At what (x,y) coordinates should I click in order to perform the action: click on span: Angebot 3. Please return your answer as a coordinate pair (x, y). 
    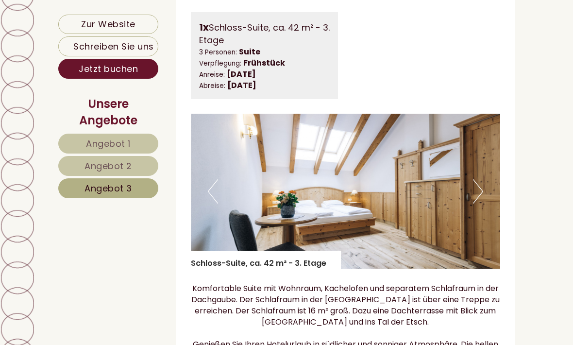
    Looking at the image, I should click on (108, 188).